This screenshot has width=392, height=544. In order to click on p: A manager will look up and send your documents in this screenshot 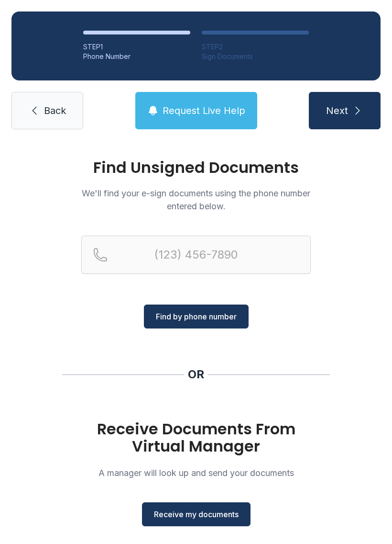, I will do `click(196, 472)`.